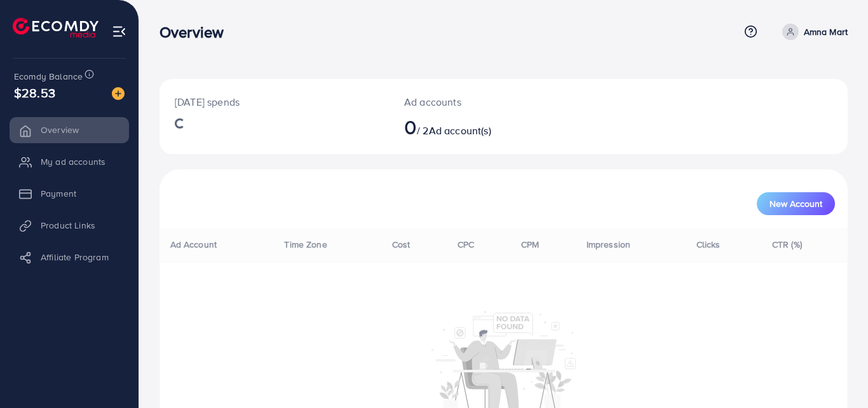  I want to click on span: $28.53, so click(34, 92).